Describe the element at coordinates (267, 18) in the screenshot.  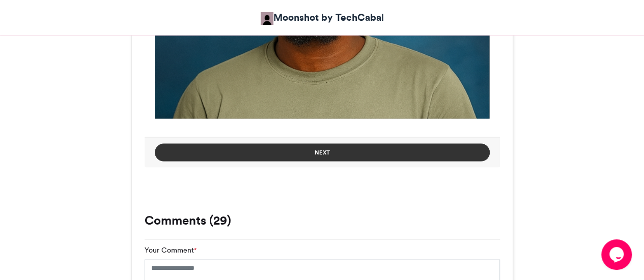
I see `img: Moonshot by TechCabal` at that location.